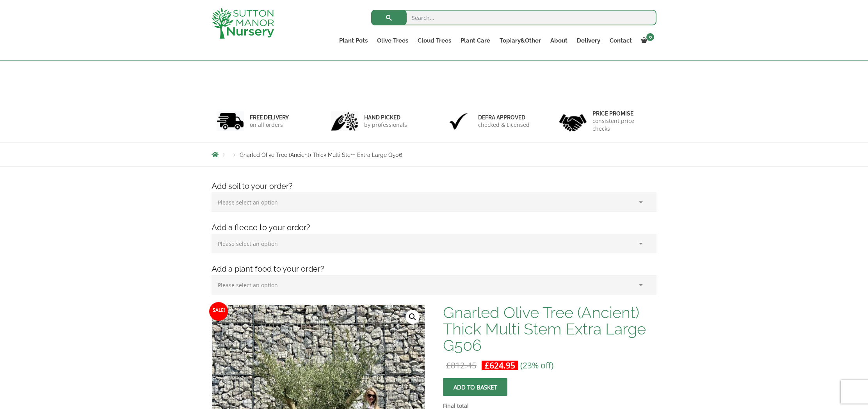 The width and height of the screenshot is (868, 409). Describe the element at coordinates (385, 125) in the screenshot. I see `p: by professionals` at that location.